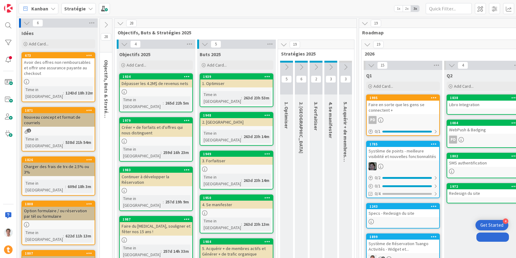 This screenshot has height=258, width=516. I want to click on div: 19845. Acquérir + de membres actifs et Générer + de trafic organique, so click(236, 249).